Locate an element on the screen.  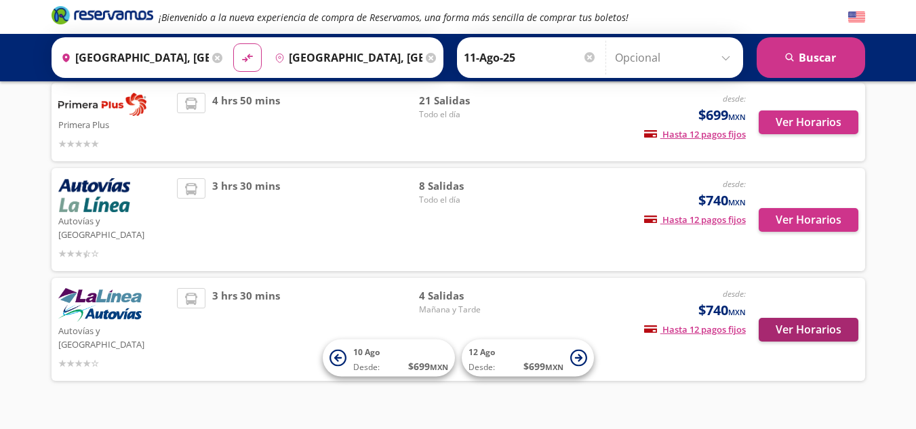
input: Opcional is located at coordinates (676, 58).